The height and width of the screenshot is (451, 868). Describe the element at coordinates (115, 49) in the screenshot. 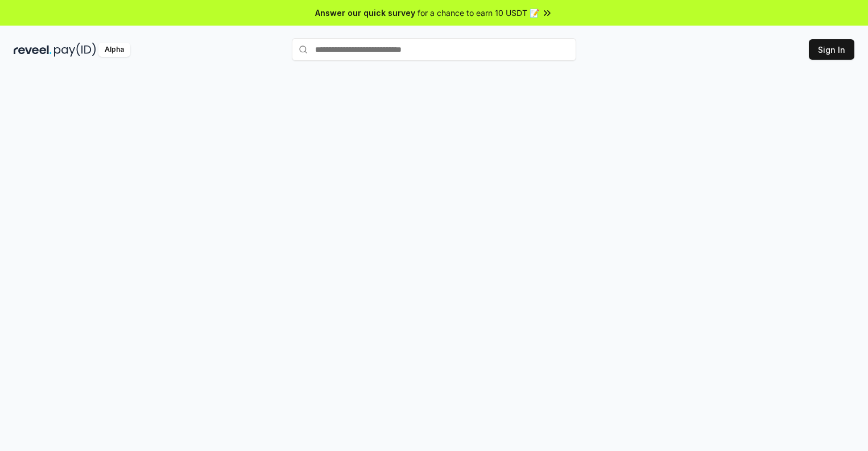

I see `div: Alpha` at that location.